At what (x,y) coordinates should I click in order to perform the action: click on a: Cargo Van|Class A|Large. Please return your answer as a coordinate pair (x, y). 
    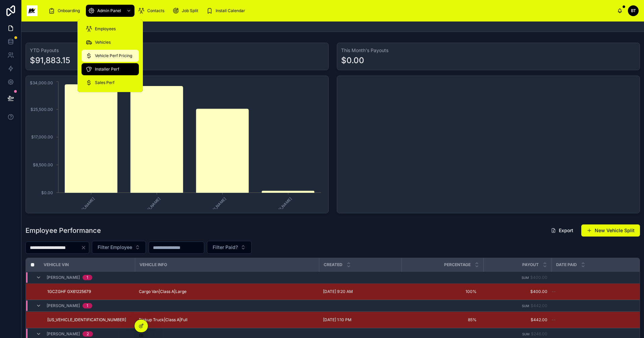
    Looking at the image, I should click on (163, 292).